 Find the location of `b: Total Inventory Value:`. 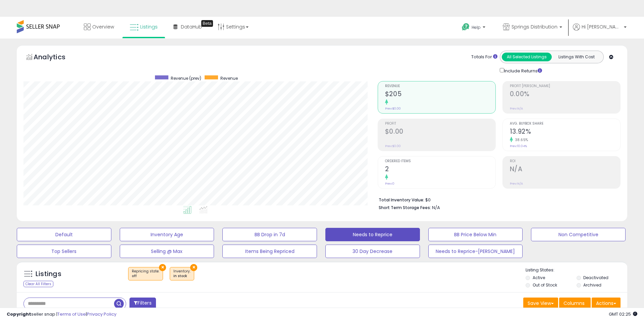

b: Total Inventory Value: is located at coordinates (401, 200).